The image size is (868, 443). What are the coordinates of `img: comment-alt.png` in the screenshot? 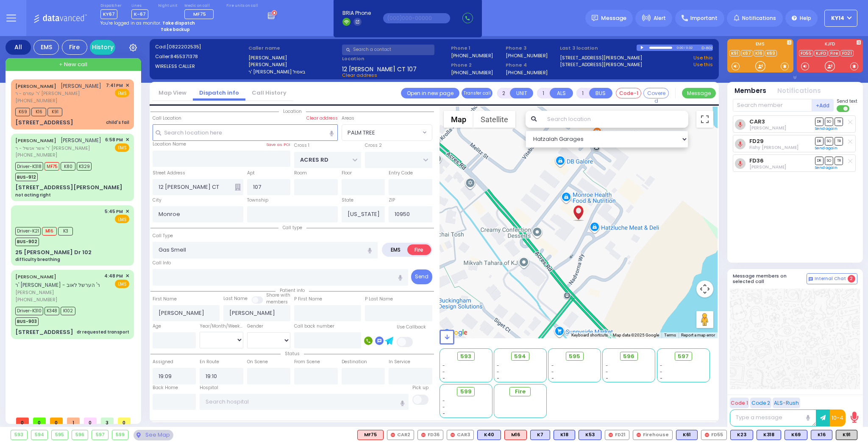 It's located at (811, 279).